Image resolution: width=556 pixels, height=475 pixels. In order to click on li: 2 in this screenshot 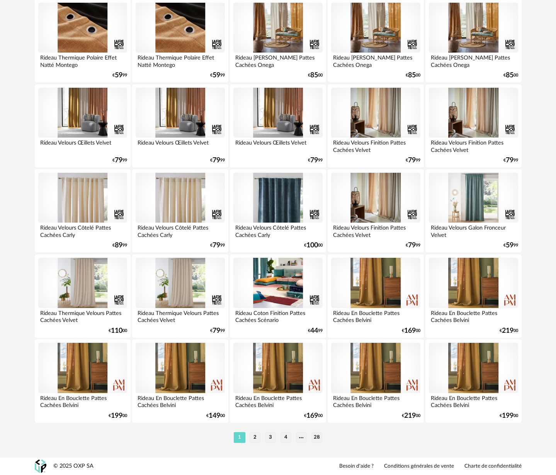, I will do `click(255, 438)`.